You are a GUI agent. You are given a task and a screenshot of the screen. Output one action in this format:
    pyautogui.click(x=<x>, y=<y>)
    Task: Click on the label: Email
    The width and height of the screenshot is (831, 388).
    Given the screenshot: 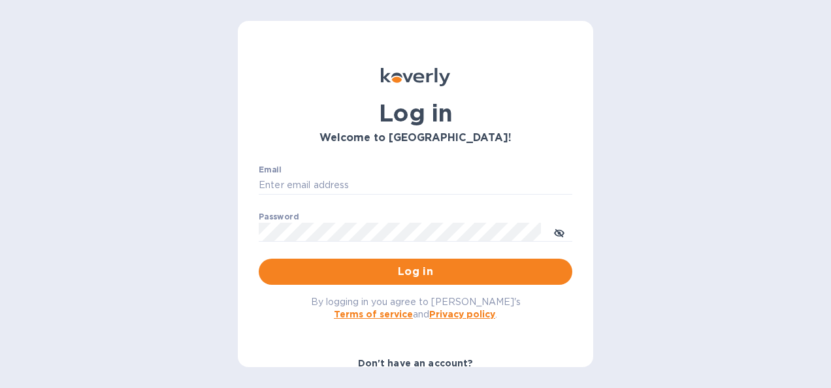 What is the action you would take?
    pyautogui.click(x=270, y=170)
    